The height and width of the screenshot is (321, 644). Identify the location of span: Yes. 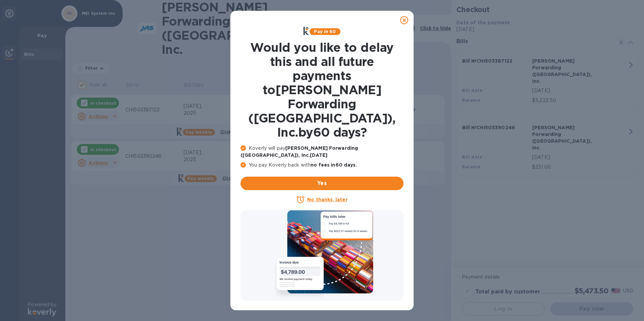
(322, 184).